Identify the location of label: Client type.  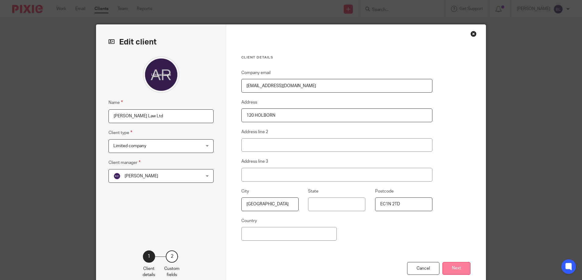
(120, 133).